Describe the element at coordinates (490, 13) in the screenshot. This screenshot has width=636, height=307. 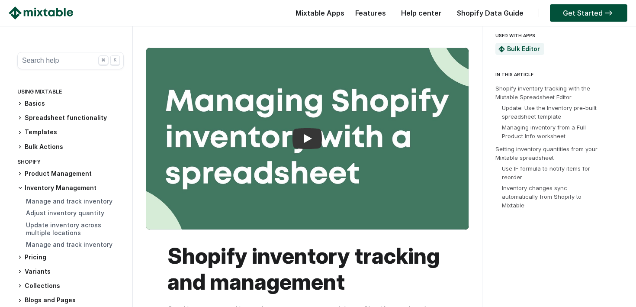
I see `a: Shopify Data Guide` at that location.